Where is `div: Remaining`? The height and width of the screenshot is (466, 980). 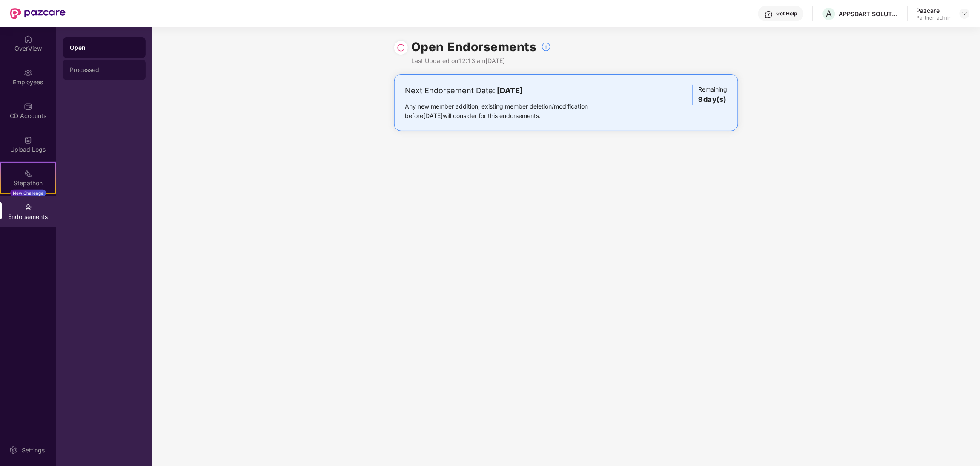
div: Remaining is located at coordinates (710, 95).